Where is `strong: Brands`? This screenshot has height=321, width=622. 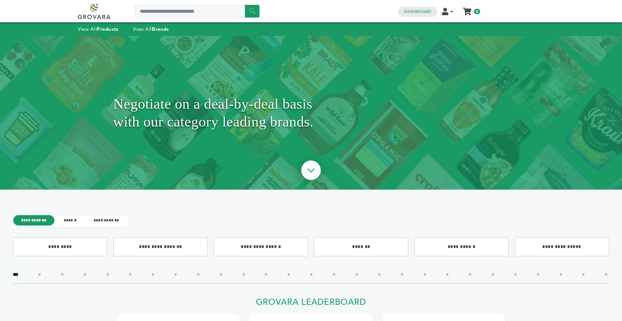 strong: Brands is located at coordinates (160, 29).